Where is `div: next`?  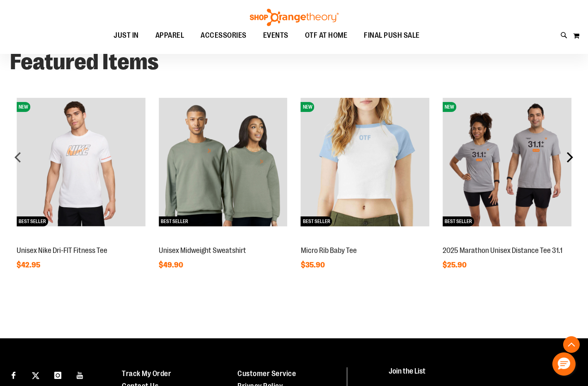
div: next is located at coordinates (570, 157).